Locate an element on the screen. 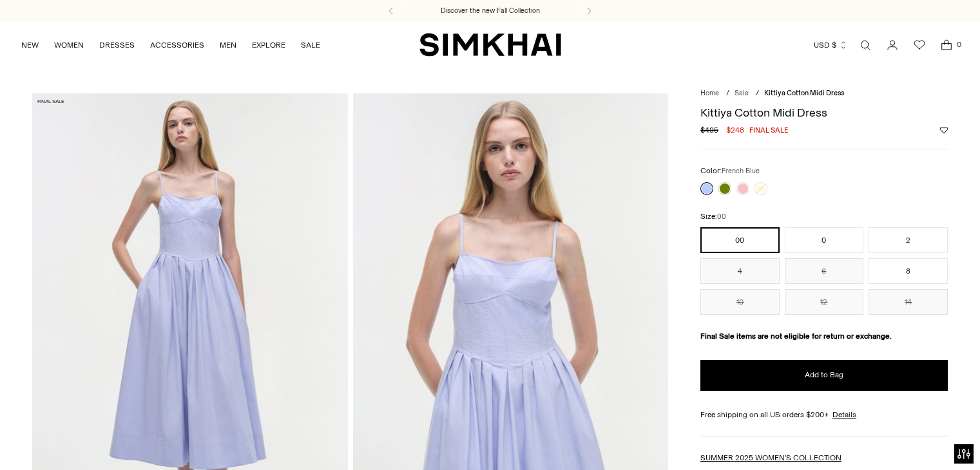 The height and width of the screenshot is (470, 980). div: Free shipping on all US orders $200+ is located at coordinates (824, 415).